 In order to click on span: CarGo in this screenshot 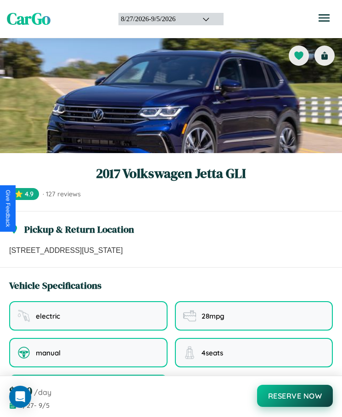, I will do `click(28, 19)`.